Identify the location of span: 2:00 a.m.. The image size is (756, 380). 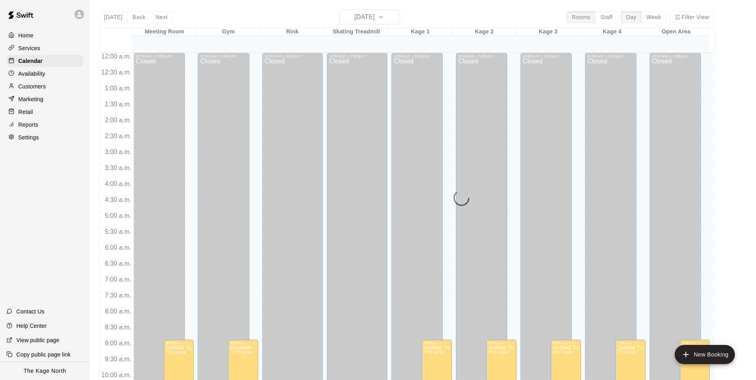
(118, 120).